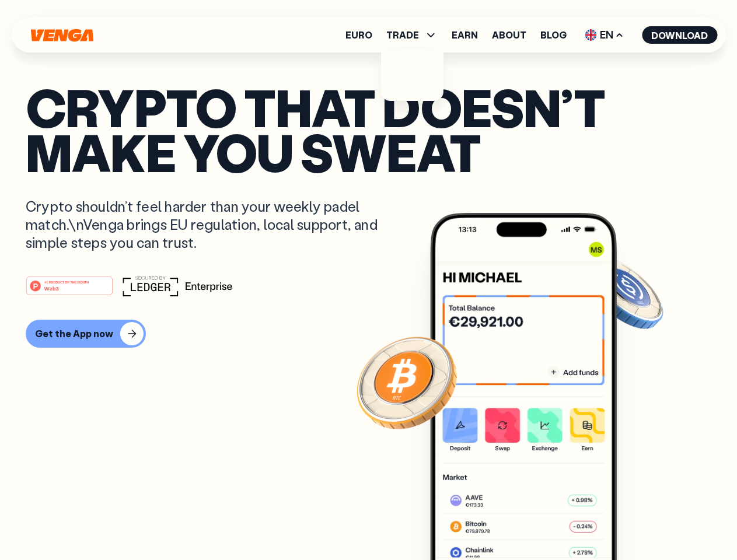 Image resolution: width=737 pixels, height=560 pixels. Describe the element at coordinates (604, 35) in the screenshot. I see `span: EN` at that location.